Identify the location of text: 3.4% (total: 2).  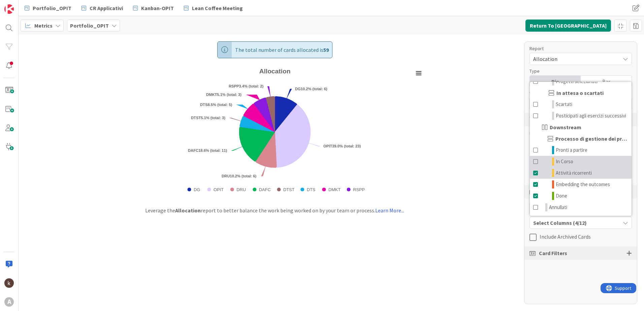
(246, 86).